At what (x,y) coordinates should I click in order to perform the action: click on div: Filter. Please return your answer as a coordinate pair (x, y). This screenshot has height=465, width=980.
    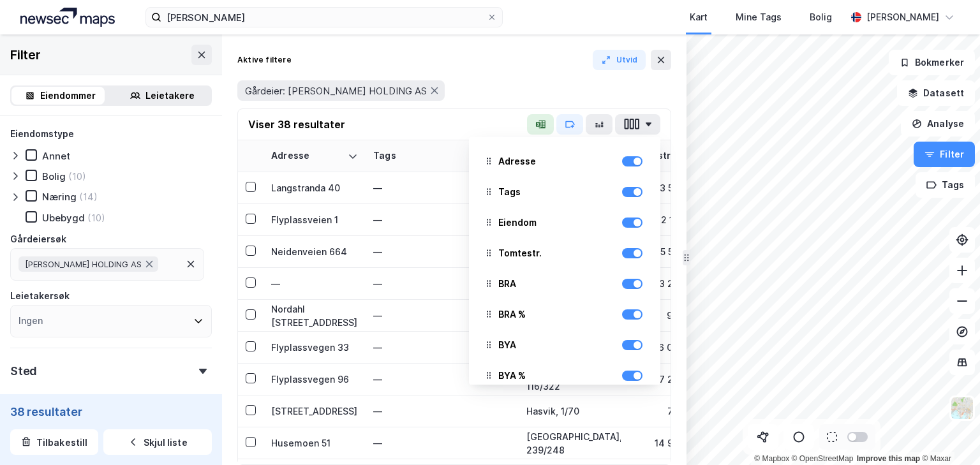
    Looking at the image, I should click on (26, 55).